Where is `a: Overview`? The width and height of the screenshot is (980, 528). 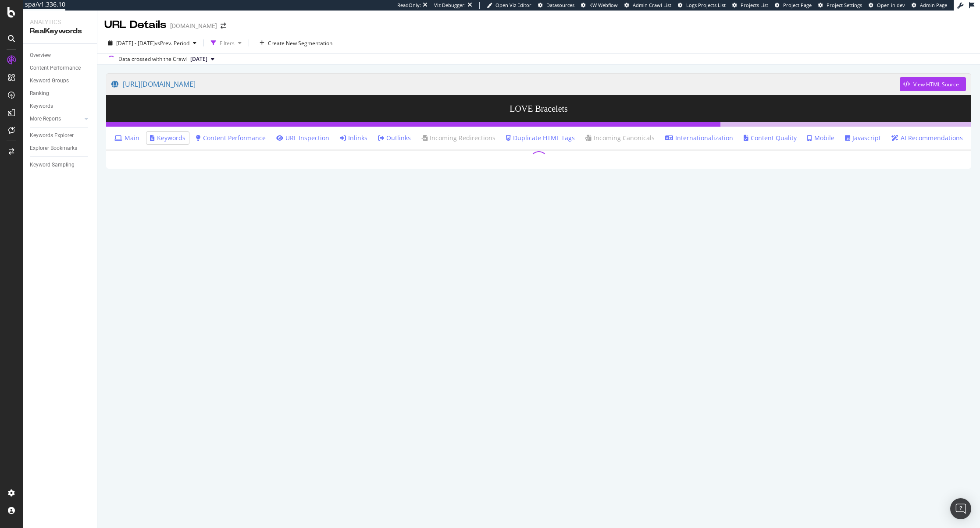
a: Overview is located at coordinates (60, 55).